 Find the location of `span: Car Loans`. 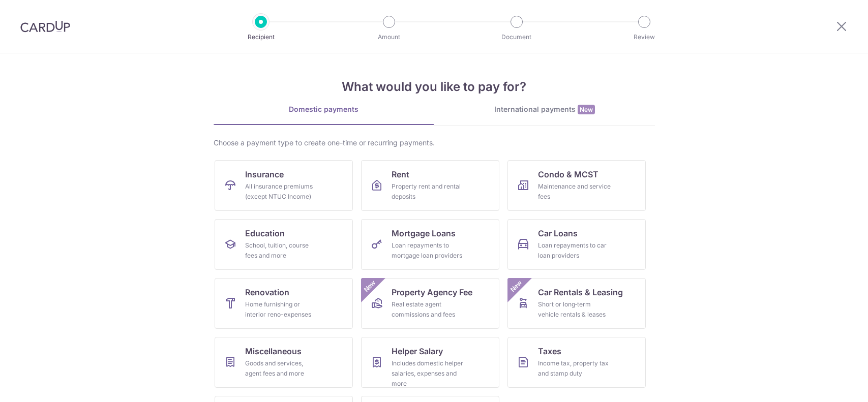

span: Car Loans is located at coordinates (558, 233).